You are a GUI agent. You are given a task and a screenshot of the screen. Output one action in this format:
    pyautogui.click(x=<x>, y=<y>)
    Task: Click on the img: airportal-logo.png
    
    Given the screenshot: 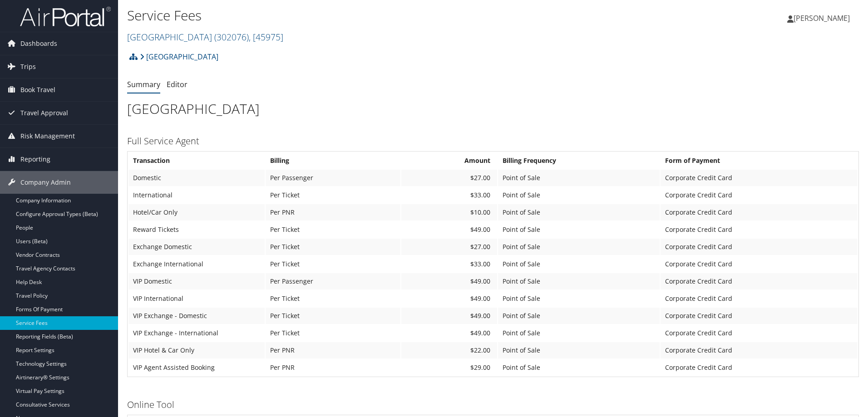 What is the action you would take?
    pyautogui.click(x=66, y=16)
    